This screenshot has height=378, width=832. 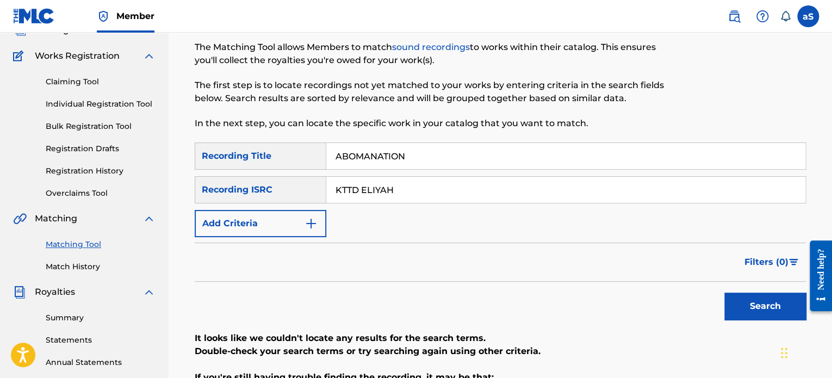 I want to click on p: The first step is to locate recordings not yet matched to your works by entering criteria in the ..., so click(x=430, y=92).